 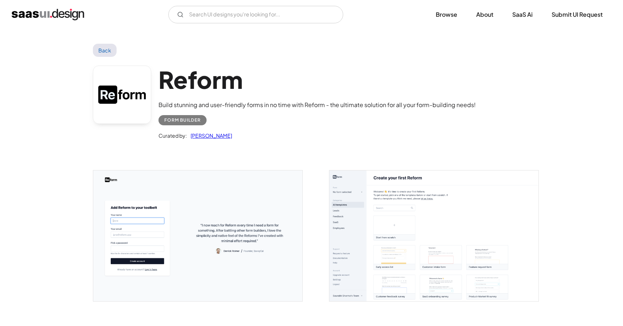 What do you see at coordinates (173, 136) in the screenshot?
I see `div: Curated by:` at bounding box center [173, 136].